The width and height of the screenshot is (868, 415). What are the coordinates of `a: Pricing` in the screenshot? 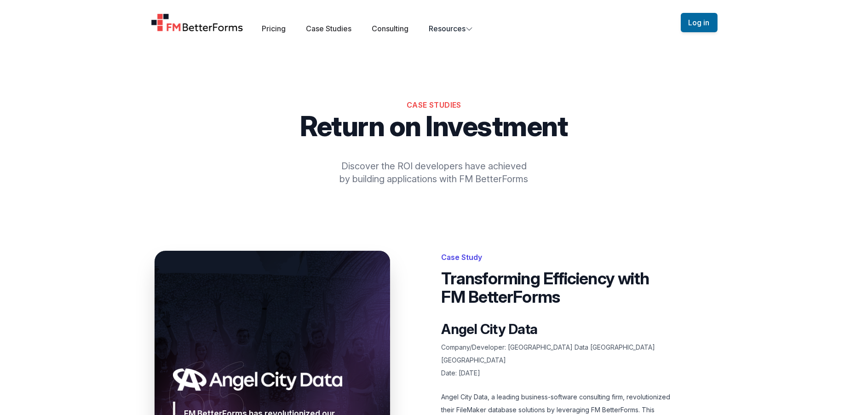 It's located at (274, 28).